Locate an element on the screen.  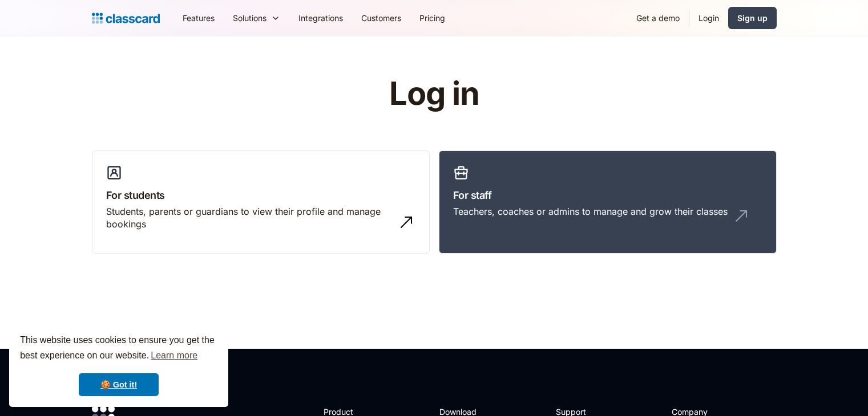
a: Features is located at coordinates (198, 18).